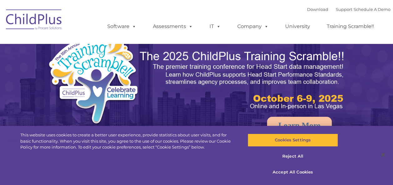 The image size is (393, 185). I want to click on a: Training Scramble!!, so click(350, 27).